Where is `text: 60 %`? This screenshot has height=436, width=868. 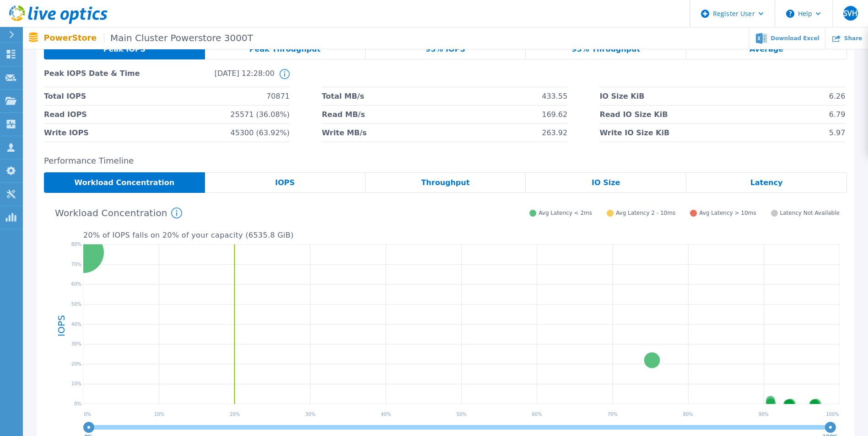 text: 60 % is located at coordinates (537, 414).